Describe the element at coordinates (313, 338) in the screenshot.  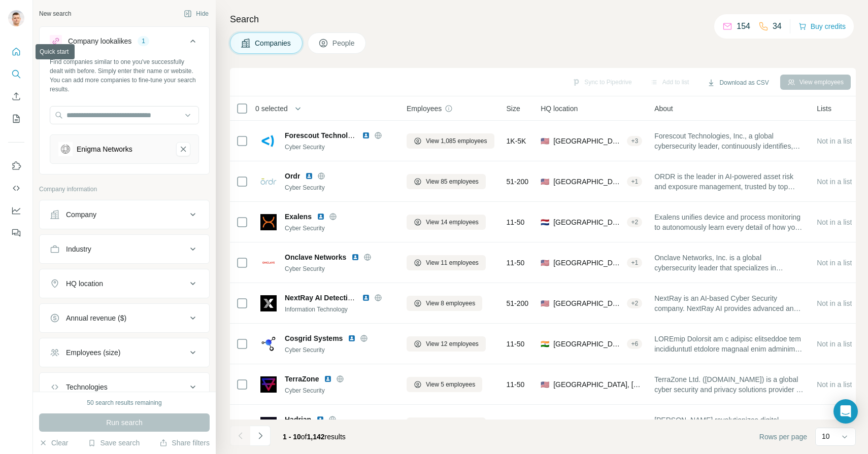
I see `span: Cosgrid Systems` at that location.